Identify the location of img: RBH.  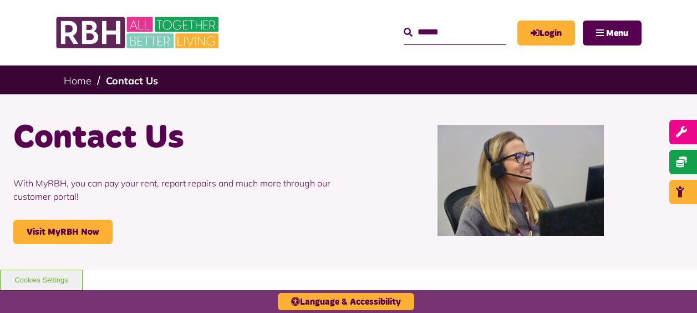
(139, 33).